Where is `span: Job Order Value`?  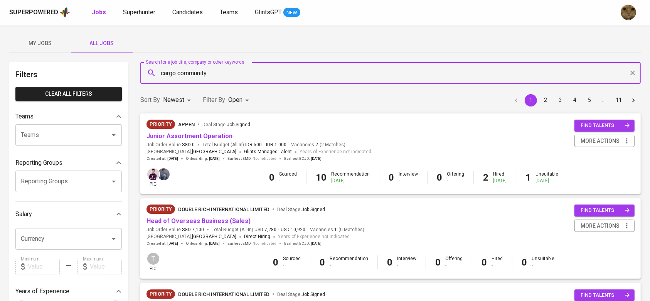
span: Job Order Value is located at coordinates (175, 229).